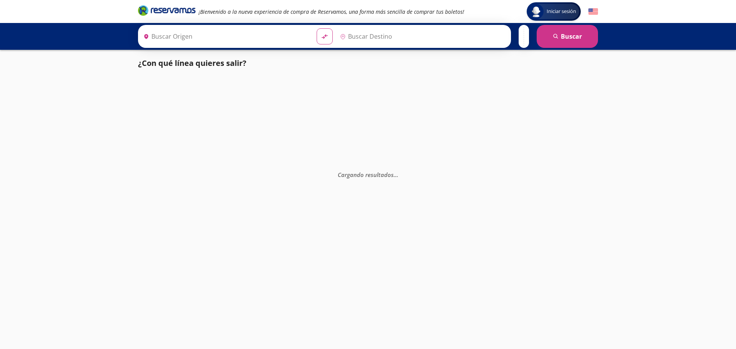  Describe the element at coordinates (422, 36) in the screenshot. I see `input: Buscar Destino` at that location.